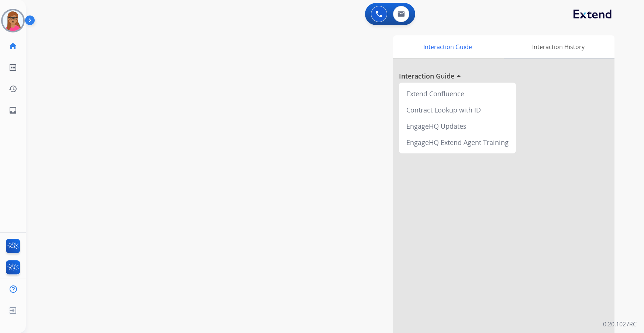 This screenshot has width=644, height=333. Describe the element at coordinates (13, 89) in the screenshot. I see `mat-icon: history` at that location.